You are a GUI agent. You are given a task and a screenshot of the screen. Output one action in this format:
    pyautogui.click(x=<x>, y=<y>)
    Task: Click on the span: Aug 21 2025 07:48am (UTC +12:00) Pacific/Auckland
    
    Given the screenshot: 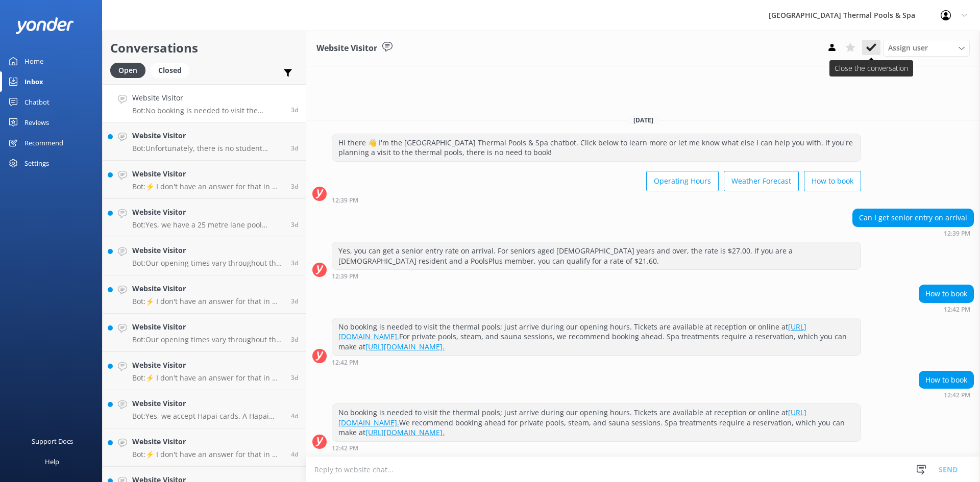 What is the action you would take?
    pyautogui.click(x=294, y=262)
    